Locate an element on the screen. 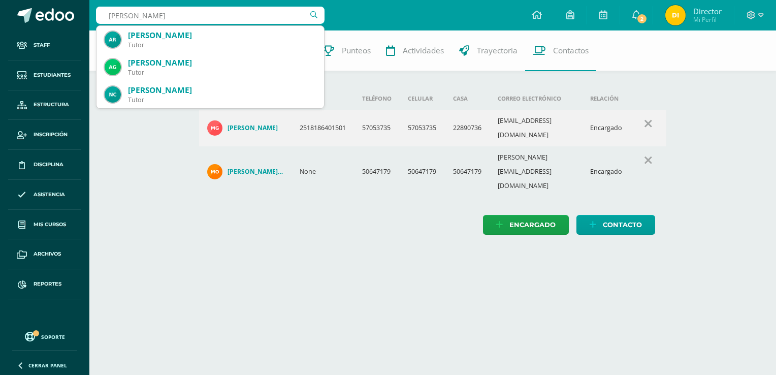 This screenshot has height=375, width=776. a: Punteos is located at coordinates (346, 51).